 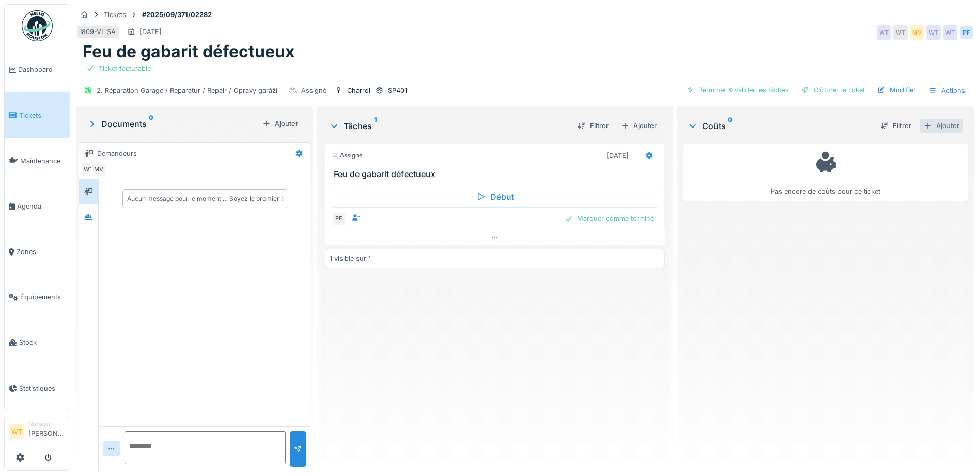 I want to click on div: Ticket facturable, so click(x=124, y=68).